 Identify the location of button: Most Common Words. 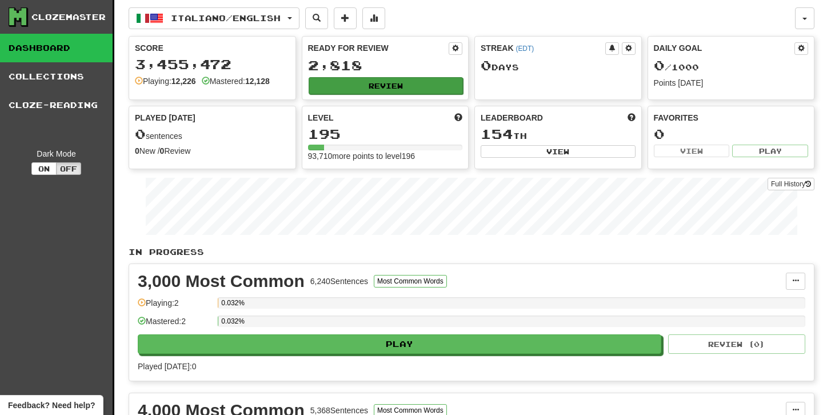
(410, 281).